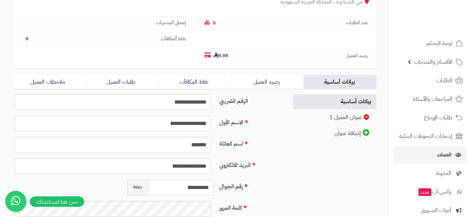 The width and height of the screenshot is (471, 217). I want to click on small: إجمالي المشتريات, so click(171, 23).